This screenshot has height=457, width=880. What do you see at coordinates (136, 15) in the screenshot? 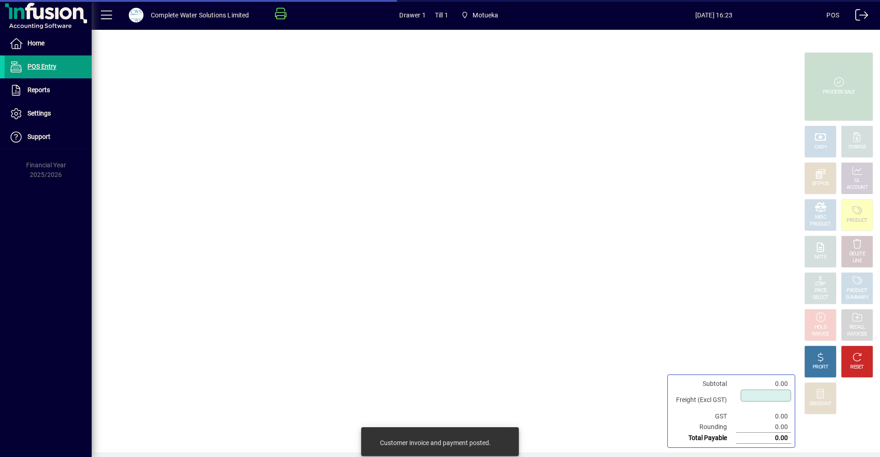
I see `button: Profile` at bounding box center [136, 15].